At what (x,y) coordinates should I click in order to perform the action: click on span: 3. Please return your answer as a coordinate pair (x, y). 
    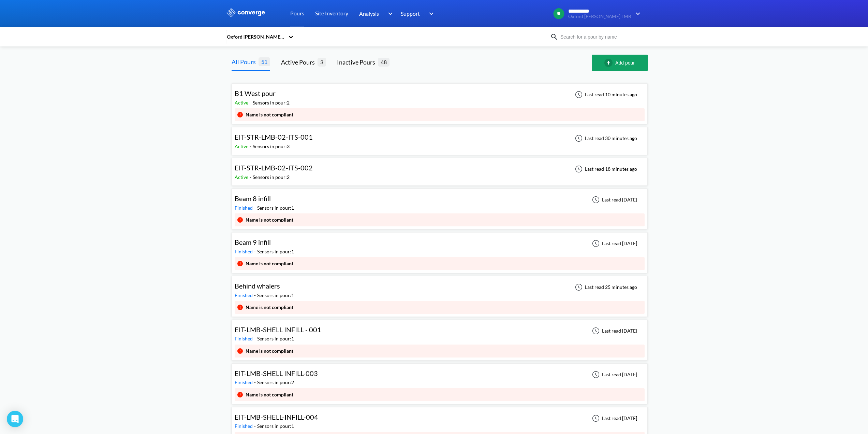
    Looking at the image, I should click on (322, 62).